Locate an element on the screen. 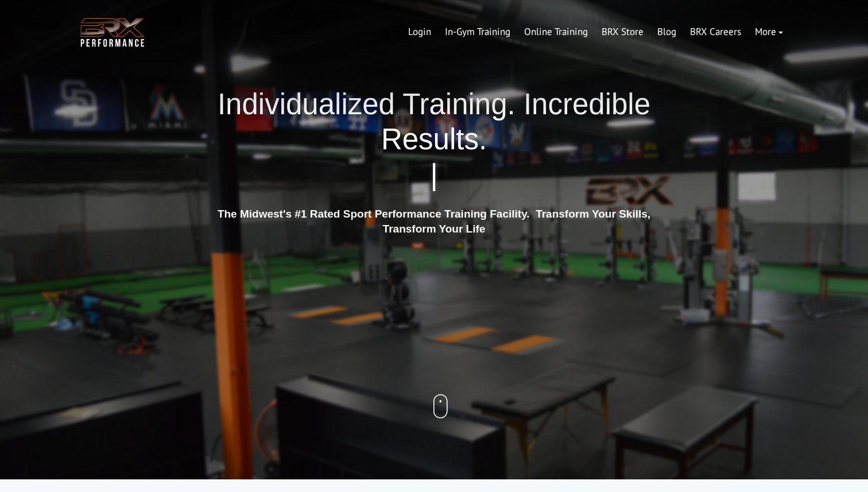 Image resolution: width=868 pixels, height=492 pixels. a: In-Gym Training is located at coordinates (477, 32).